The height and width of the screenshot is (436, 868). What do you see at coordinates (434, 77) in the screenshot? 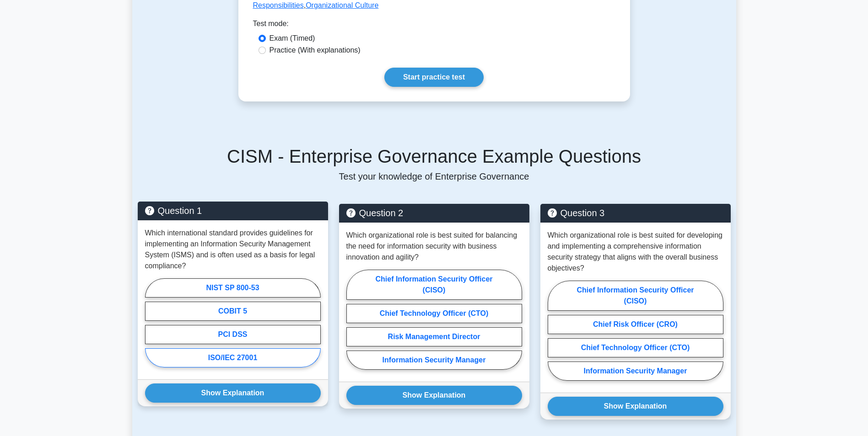
I see `a: Start practice test` at bounding box center [434, 77].